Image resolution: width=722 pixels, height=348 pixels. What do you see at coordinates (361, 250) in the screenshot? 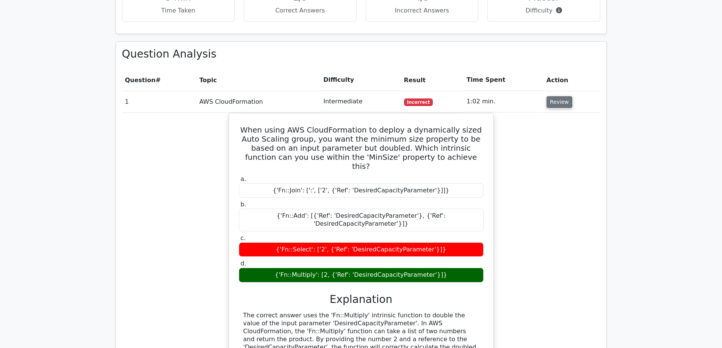
I see `div: {'Fn::Select': ['2', {'Ref': 'DesiredCapacityParameter'}]}` at bounding box center [361, 250].